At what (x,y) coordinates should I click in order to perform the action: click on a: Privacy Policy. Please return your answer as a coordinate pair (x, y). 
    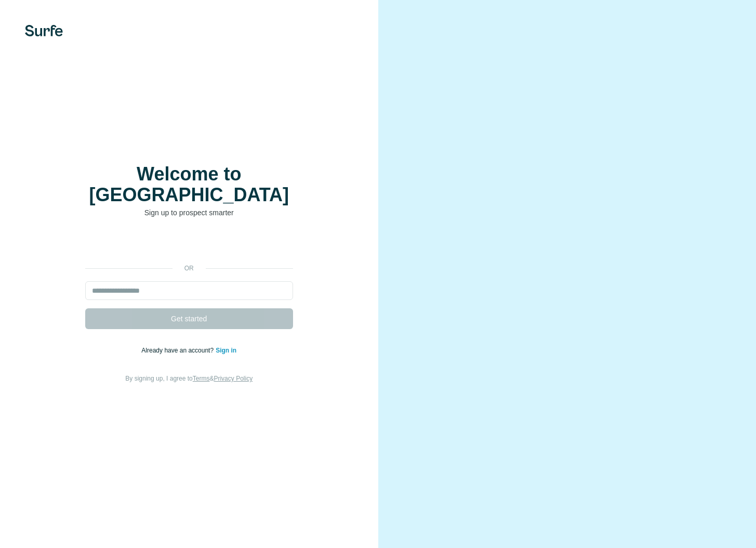
    Looking at the image, I should click on (233, 379).